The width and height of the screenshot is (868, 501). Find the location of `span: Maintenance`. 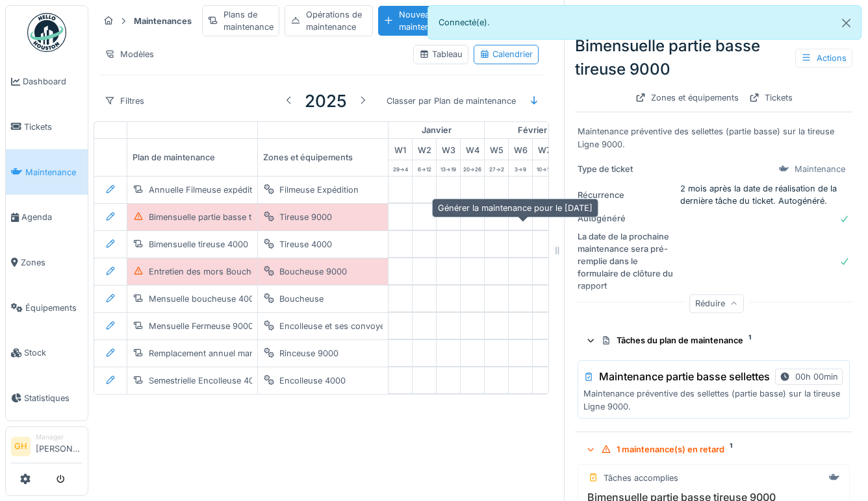

span: Maintenance is located at coordinates (54, 172).